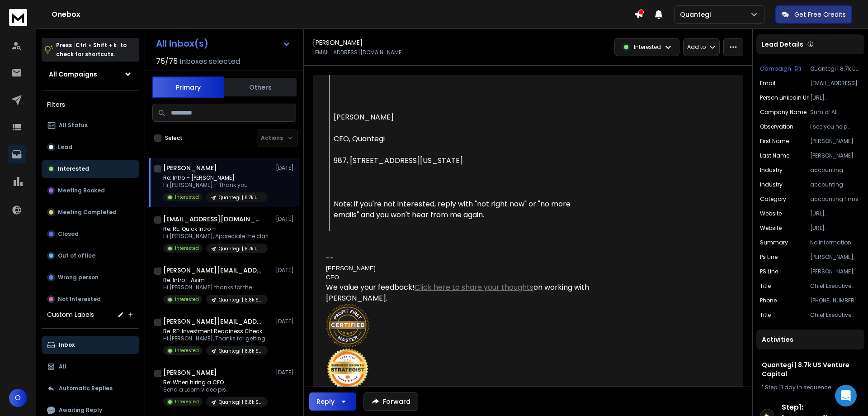  What do you see at coordinates (215, 382) in the screenshot?
I see `p: Re: When hiring a CFO` at bounding box center [215, 382].